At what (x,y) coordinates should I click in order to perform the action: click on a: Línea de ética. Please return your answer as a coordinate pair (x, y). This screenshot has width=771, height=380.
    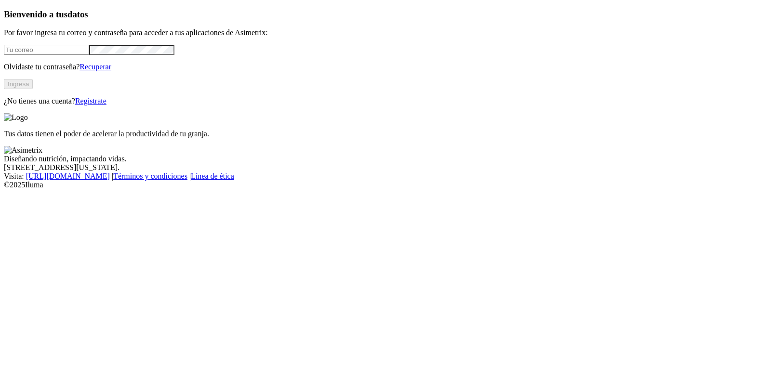
    Looking at the image, I should click on (213, 176).